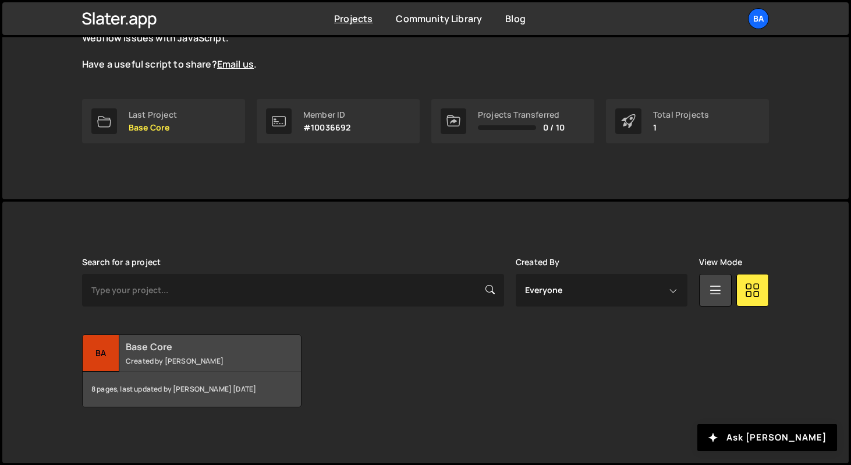  What do you see at coordinates (721, 262) in the screenshot?
I see `label: View Mode` at bounding box center [721, 262].